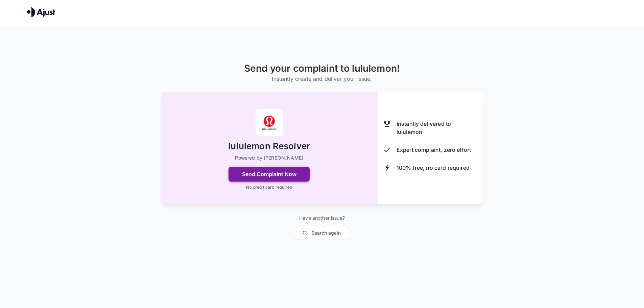 This screenshot has height=308, width=644. I want to click on p: No credit card required, so click(269, 187).